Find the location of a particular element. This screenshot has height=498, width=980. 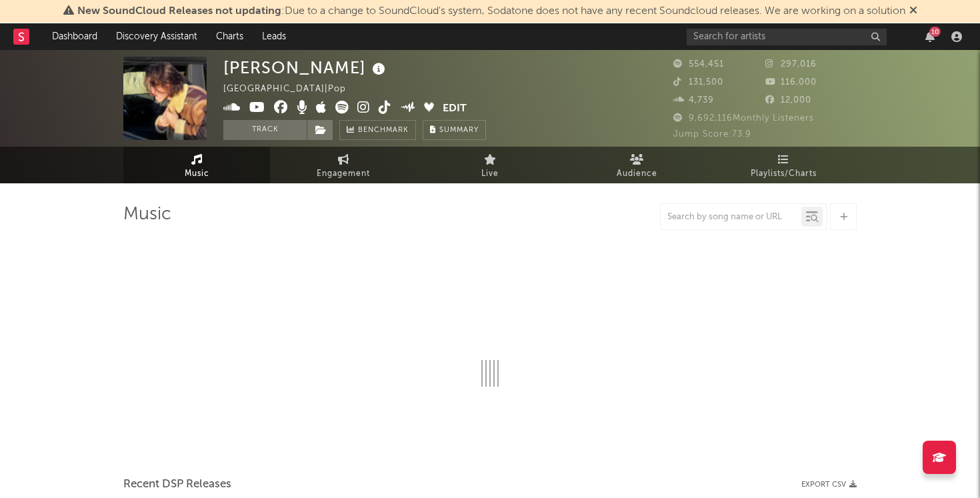

a: Leads is located at coordinates (274, 37).